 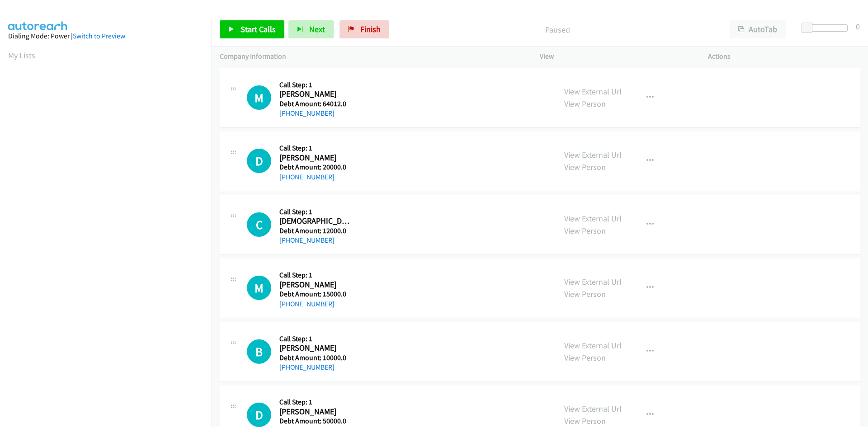 I want to click on p: Actions, so click(x=784, y=57).